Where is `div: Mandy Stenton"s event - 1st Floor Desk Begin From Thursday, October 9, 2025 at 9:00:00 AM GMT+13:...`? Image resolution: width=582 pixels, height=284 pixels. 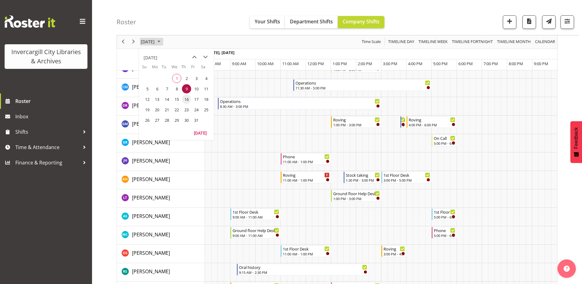 div: Mandy Stenton"s event - 1st Floor Desk Begin From Thursday, October 9, 2025 at 9:00:00 AM GMT+13:... is located at coordinates (256, 214).